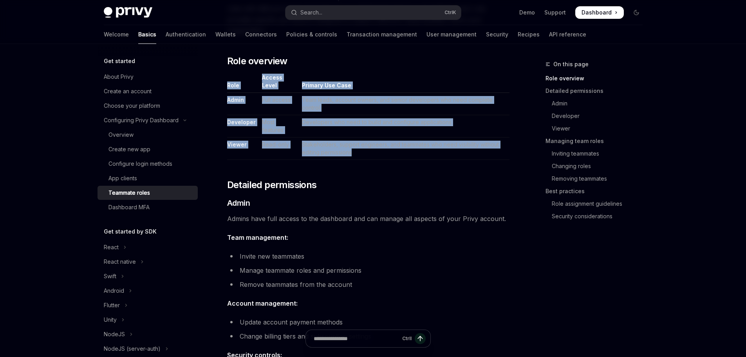 Image resolution: width=746 pixels, height=357 pixels. I want to click on a: About Privy, so click(148, 77).